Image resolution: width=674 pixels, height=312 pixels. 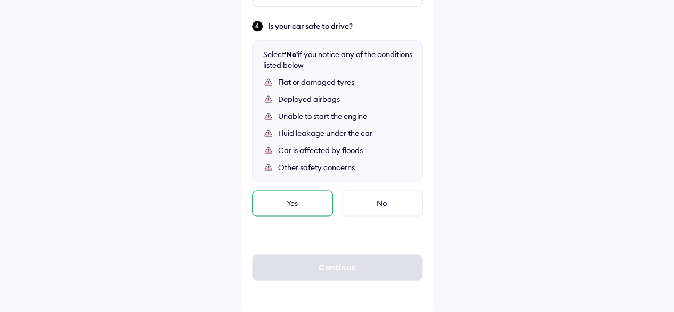 I want to click on div: Car is affected by floods, so click(x=345, y=150).